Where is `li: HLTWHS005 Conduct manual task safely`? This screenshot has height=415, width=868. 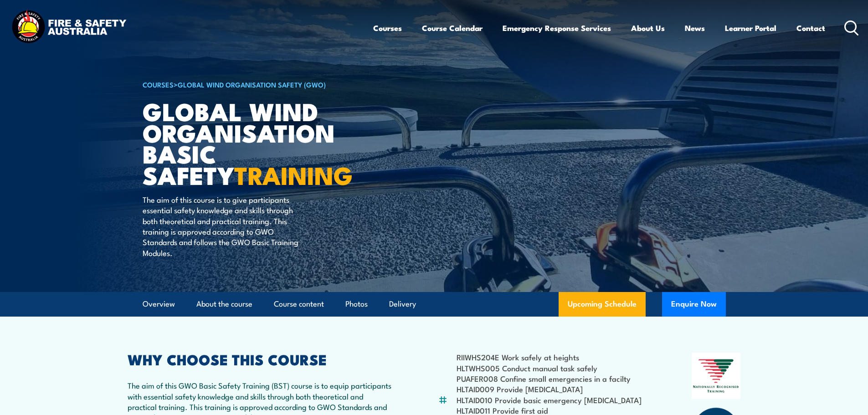
li: HLTWHS005 Conduct manual task safely is located at coordinates (552, 368).